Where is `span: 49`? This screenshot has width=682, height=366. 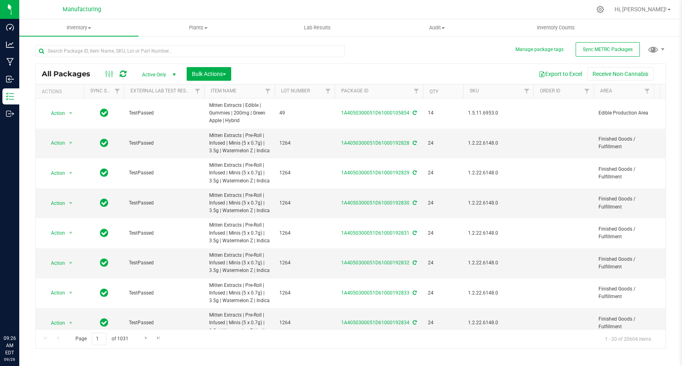 span: 49 is located at coordinates (305, 113).